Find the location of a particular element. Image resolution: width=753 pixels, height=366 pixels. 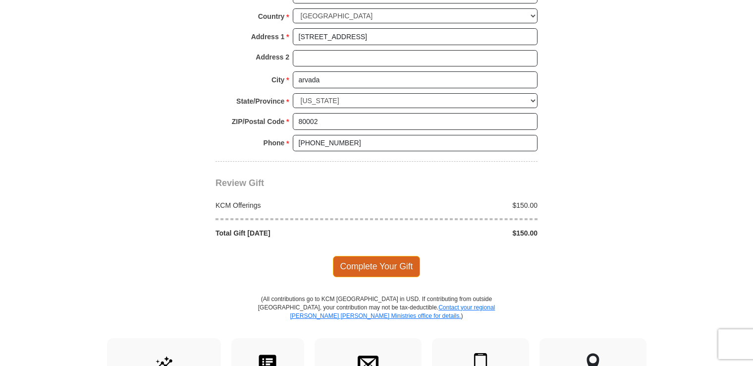

span: Review Gift is located at coordinates (240, 183).